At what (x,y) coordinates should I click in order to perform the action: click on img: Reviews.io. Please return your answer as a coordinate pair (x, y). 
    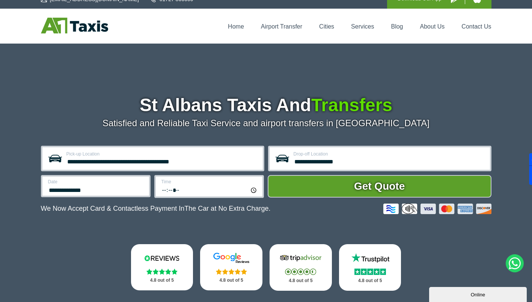
    Looking at the image, I should click on (162, 258).